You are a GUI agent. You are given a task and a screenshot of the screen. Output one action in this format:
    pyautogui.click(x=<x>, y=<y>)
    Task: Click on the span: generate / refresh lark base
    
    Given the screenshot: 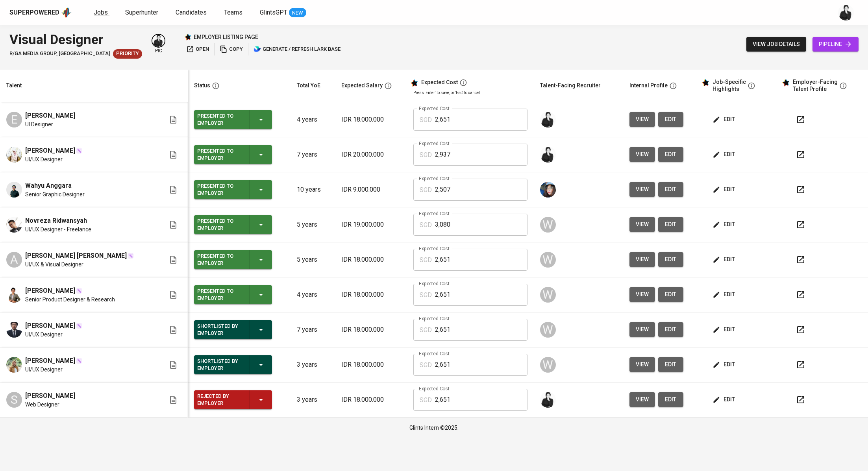 What is the action you would take?
    pyautogui.click(x=297, y=49)
    